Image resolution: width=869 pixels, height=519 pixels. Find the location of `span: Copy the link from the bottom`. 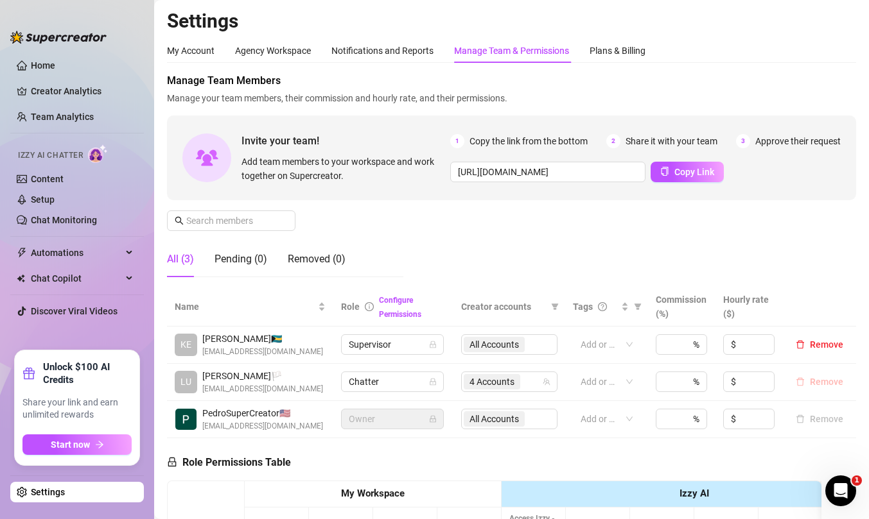

span: Copy the link from the bottom is located at coordinates (528, 141).